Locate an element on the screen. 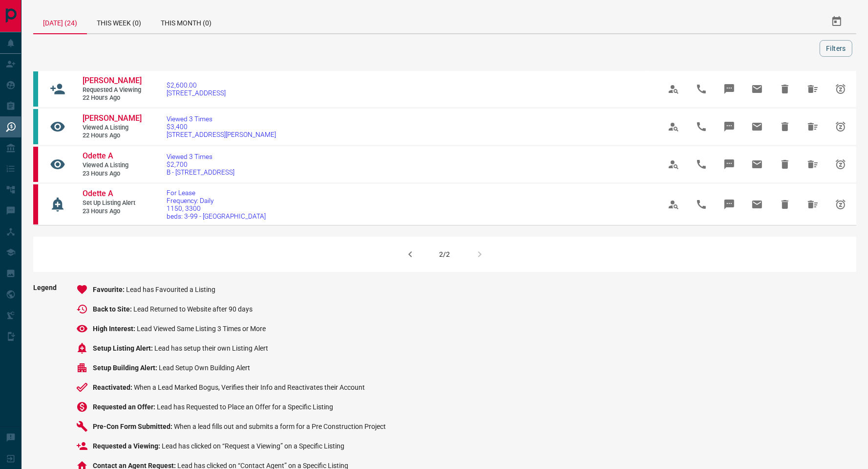 The width and height of the screenshot is (868, 469). span: $2,700 is located at coordinates (200, 164).